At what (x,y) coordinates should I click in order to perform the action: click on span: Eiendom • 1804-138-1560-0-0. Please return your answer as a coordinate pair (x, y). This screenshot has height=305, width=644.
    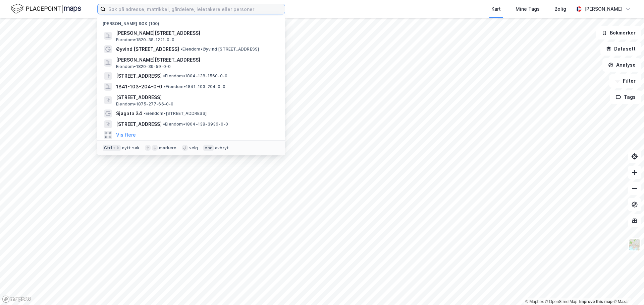
    Looking at the image, I should click on (195, 76).